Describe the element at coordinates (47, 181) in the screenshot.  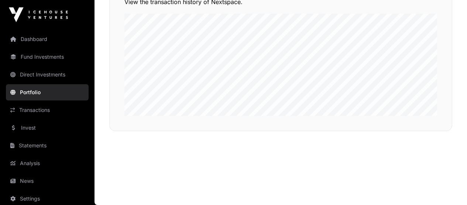
I see `a: News` at that location.